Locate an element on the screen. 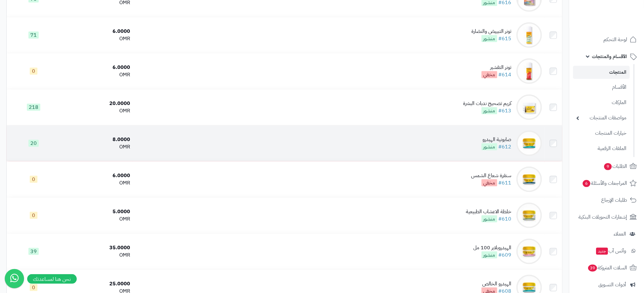  span: 20 is located at coordinates (33, 144).